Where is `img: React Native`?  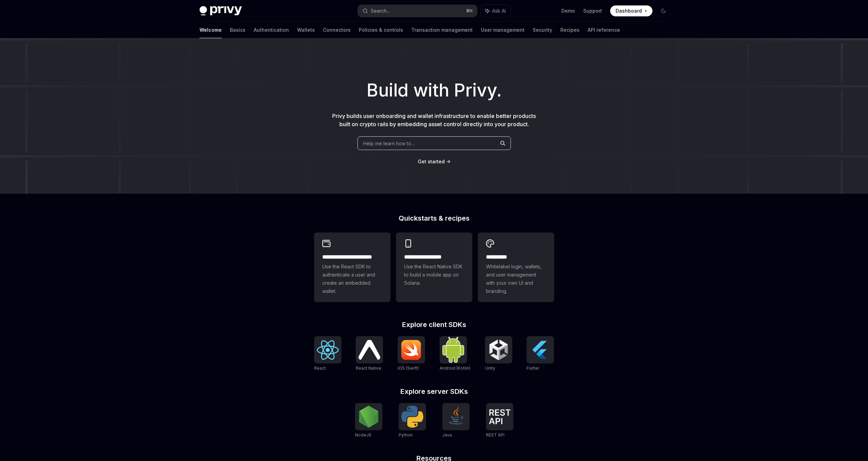 img: React Native is located at coordinates (370, 350).